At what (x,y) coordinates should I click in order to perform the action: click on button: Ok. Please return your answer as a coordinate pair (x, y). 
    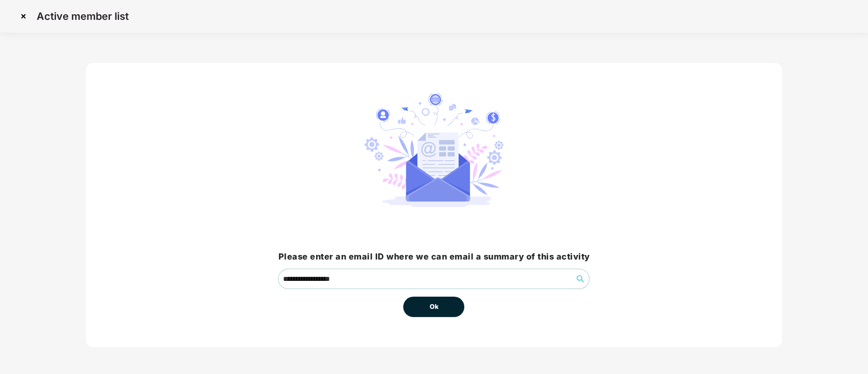
    Looking at the image, I should click on (433, 307).